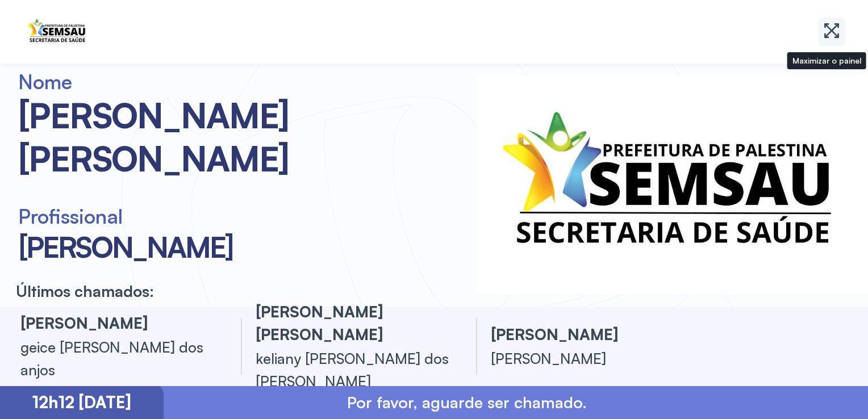  Describe the element at coordinates (85, 292) in the screenshot. I see `p: Últimos chamados:` at that location.